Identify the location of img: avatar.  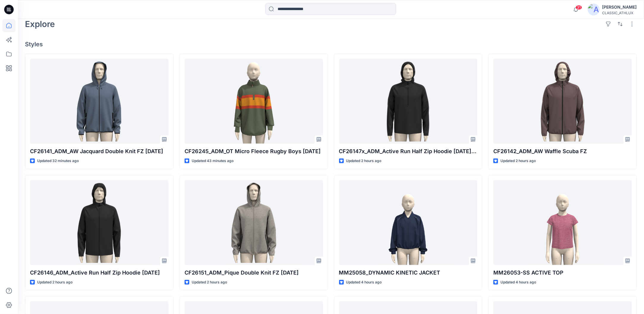
(594, 10).